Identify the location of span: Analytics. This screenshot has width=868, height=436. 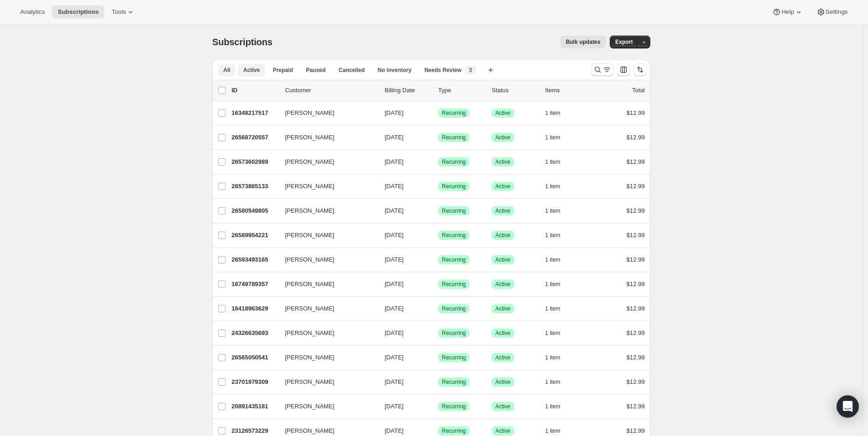
(32, 12).